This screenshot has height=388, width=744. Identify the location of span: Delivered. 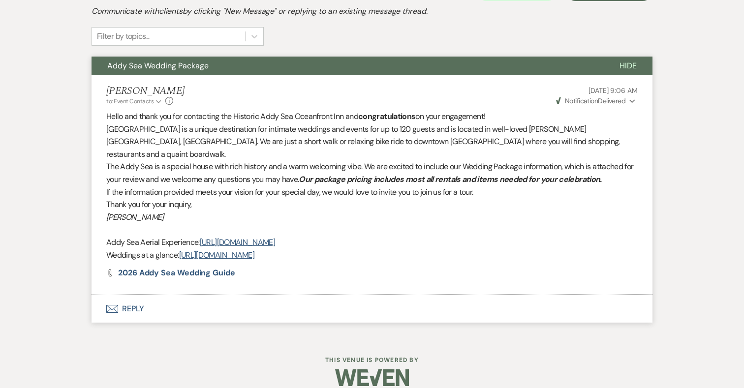
(591, 101).